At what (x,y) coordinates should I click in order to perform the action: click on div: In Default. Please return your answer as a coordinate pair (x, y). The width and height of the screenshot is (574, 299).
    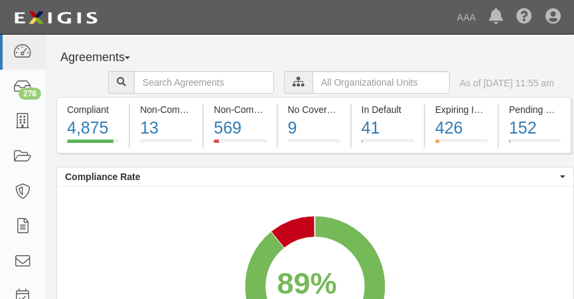
    Looking at the image, I should click on (388, 109).